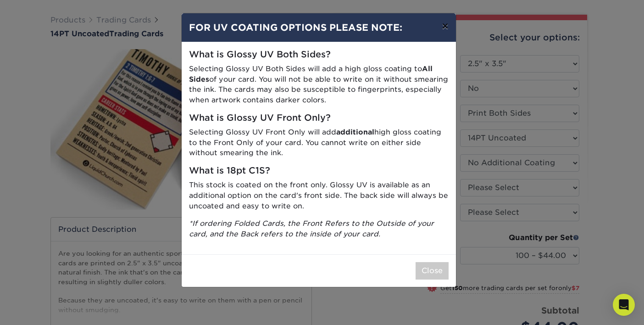  What do you see at coordinates (319, 171) in the screenshot?
I see `h5: What is 18pt C1S?` at bounding box center [319, 171].